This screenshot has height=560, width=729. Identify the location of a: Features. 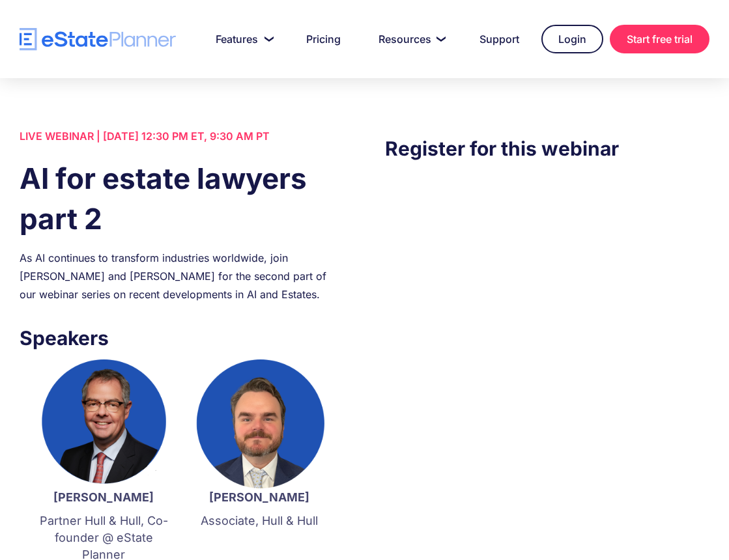
(241, 39).